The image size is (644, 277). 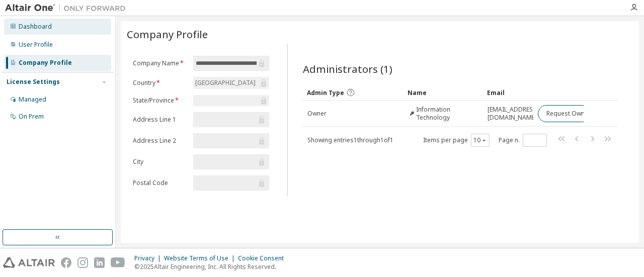 I want to click on img: youtube.svg, so click(x=117, y=263).